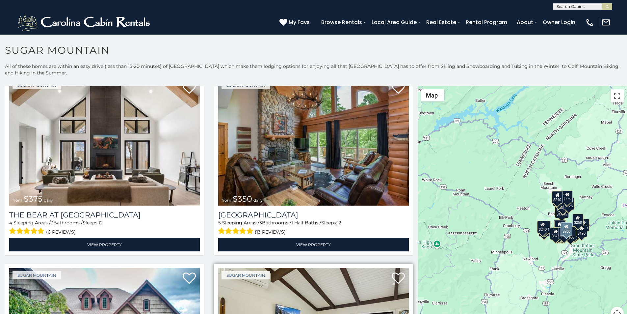 The height and width of the screenshot is (314, 627). I want to click on span: $350, so click(242, 198).